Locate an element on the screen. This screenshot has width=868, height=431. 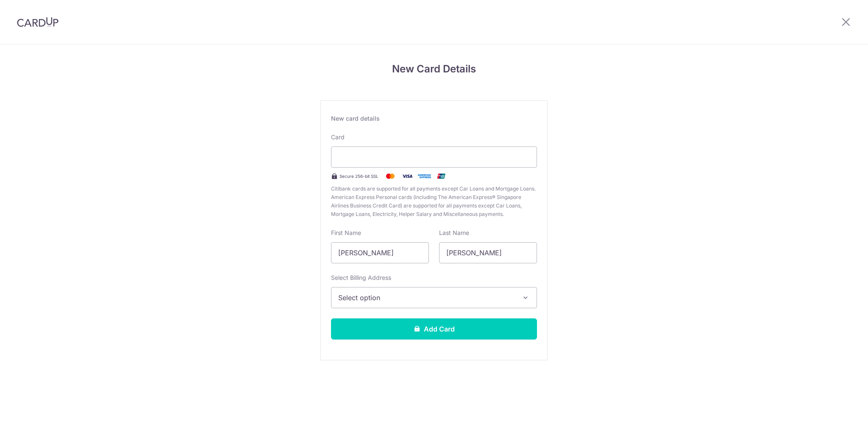
label: Card is located at coordinates (338, 137).